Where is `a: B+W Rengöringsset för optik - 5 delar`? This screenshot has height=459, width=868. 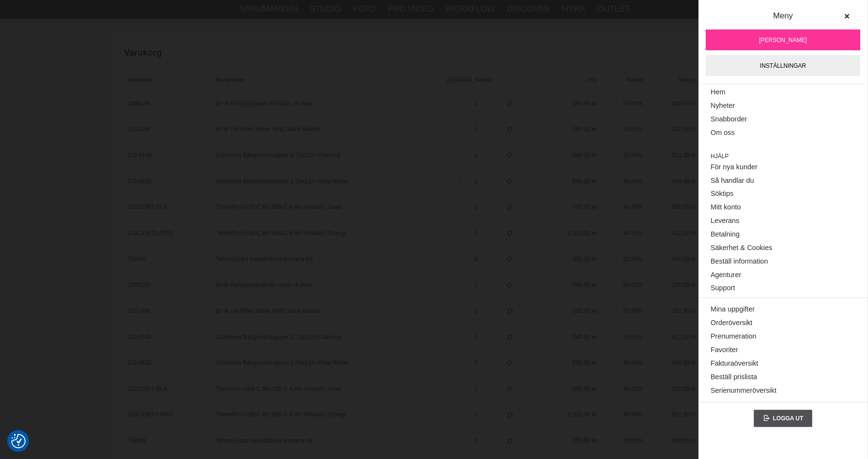
a: B+W Rengöringsset för optik - 5 delar is located at coordinates (264, 285).